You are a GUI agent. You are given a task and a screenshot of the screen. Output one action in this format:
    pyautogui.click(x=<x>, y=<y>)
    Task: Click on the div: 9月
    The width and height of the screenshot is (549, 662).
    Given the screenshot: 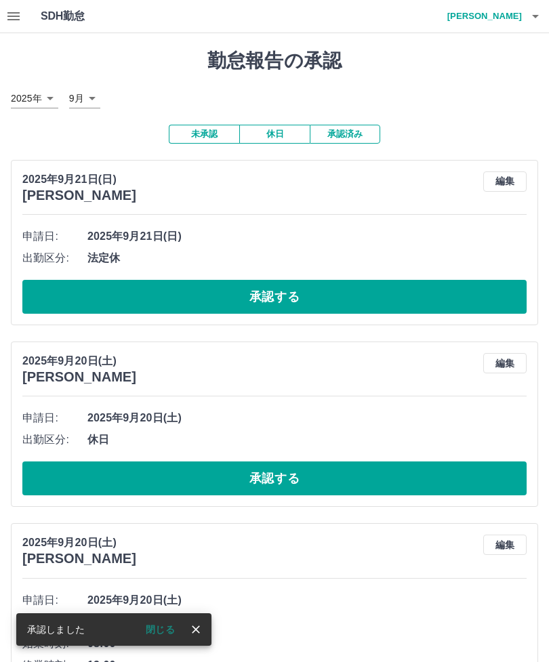 What is the action you would take?
    pyautogui.click(x=85, y=98)
    